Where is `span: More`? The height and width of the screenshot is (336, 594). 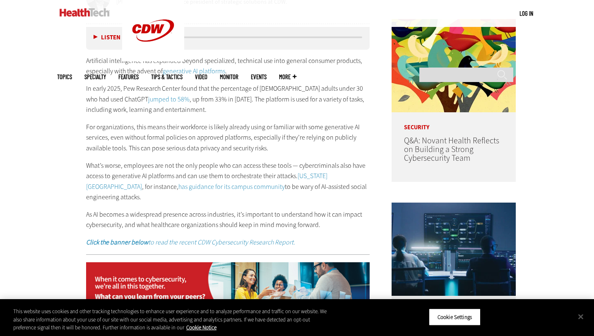 span: More is located at coordinates (288, 77).